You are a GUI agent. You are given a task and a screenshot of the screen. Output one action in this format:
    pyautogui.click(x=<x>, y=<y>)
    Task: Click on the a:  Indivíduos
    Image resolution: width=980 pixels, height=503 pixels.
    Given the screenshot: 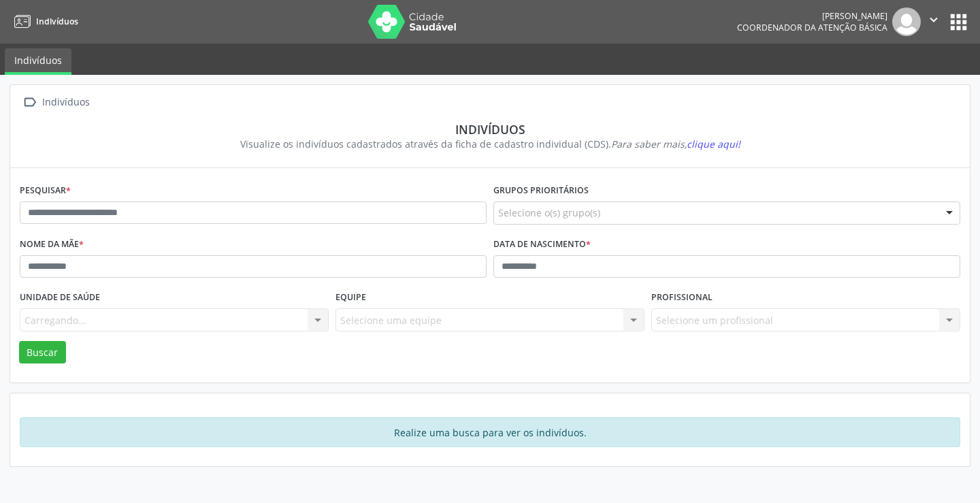 What is the action you would take?
    pyautogui.click(x=56, y=102)
    